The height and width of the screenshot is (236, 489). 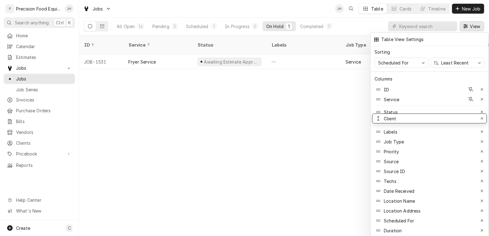 I want to click on div: Least Recent, so click(x=455, y=63).